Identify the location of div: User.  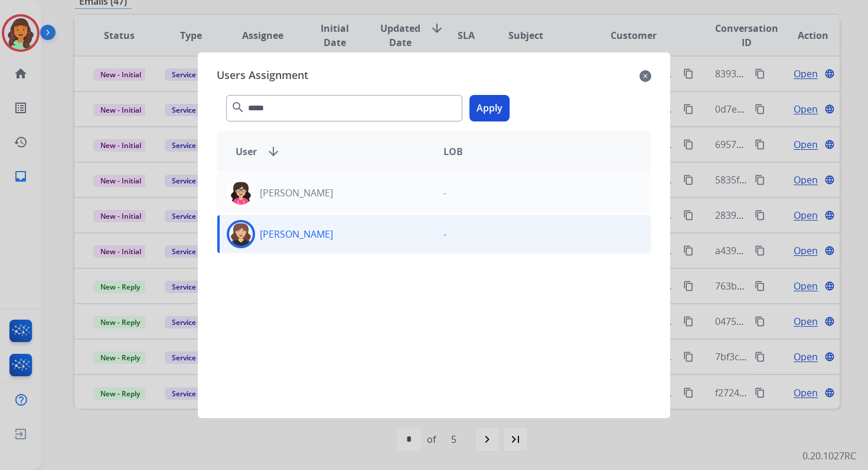
(330, 152).